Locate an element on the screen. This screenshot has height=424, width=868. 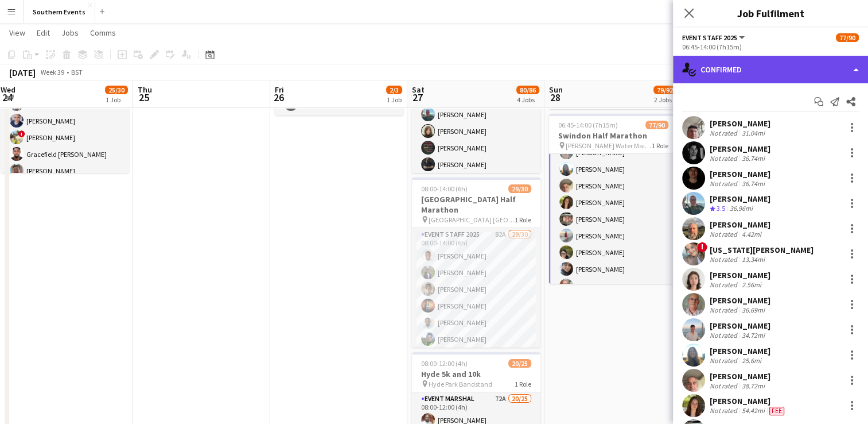
h3: Swindon Half Marathon is located at coordinates (614, 135).